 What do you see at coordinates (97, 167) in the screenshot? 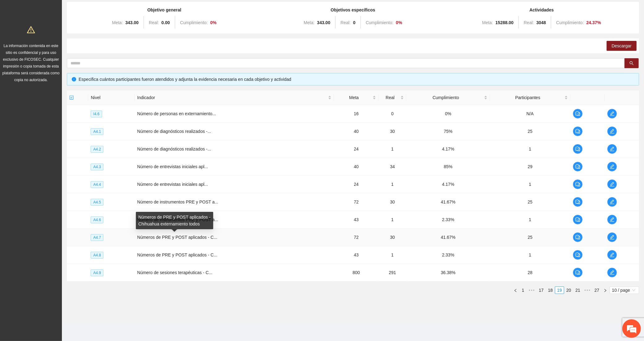
I see `span: A4.3` at bounding box center [97, 167].